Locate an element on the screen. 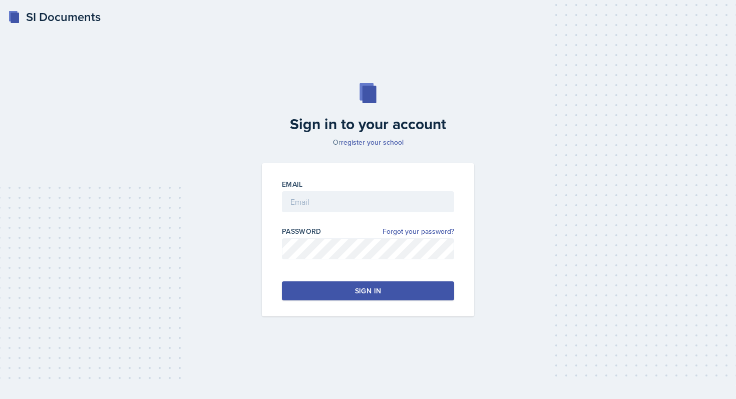 Image resolution: width=736 pixels, height=399 pixels. a: Forgot your password? is located at coordinates (418, 231).